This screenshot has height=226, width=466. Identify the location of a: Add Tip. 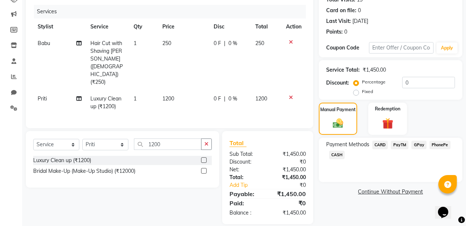
(249, 185).